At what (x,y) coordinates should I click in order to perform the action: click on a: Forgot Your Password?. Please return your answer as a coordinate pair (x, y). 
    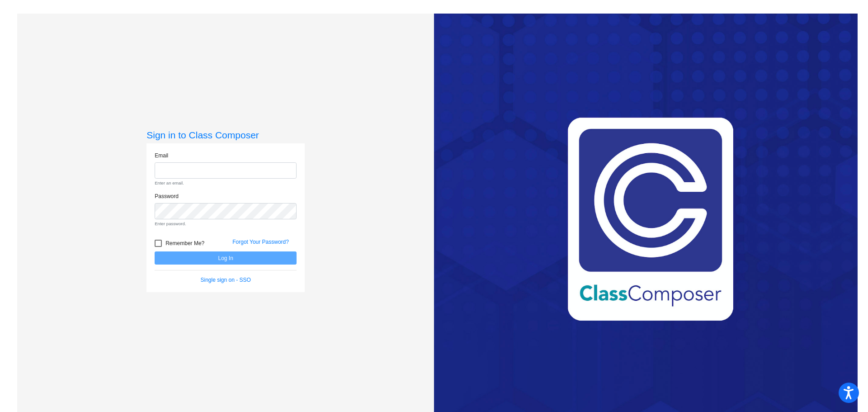
    Looking at the image, I should click on (260, 242).